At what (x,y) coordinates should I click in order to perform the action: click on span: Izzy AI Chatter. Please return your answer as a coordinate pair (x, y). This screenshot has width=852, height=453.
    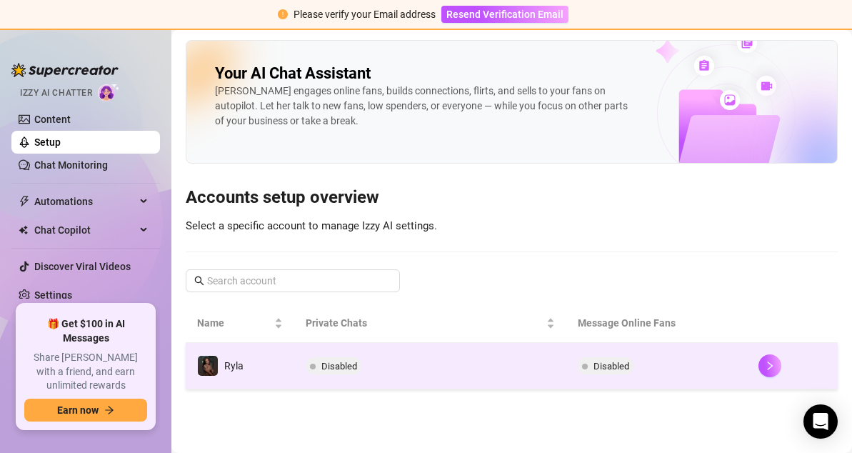
    Looking at the image, I should click on (56, 93).